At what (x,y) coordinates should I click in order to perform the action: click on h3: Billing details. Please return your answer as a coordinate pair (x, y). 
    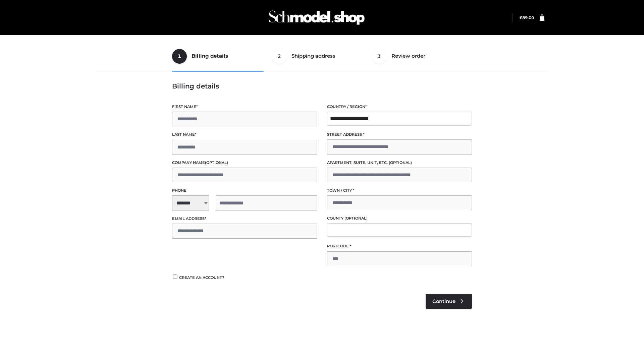
    Looking at the image, I should click on (322, 86).